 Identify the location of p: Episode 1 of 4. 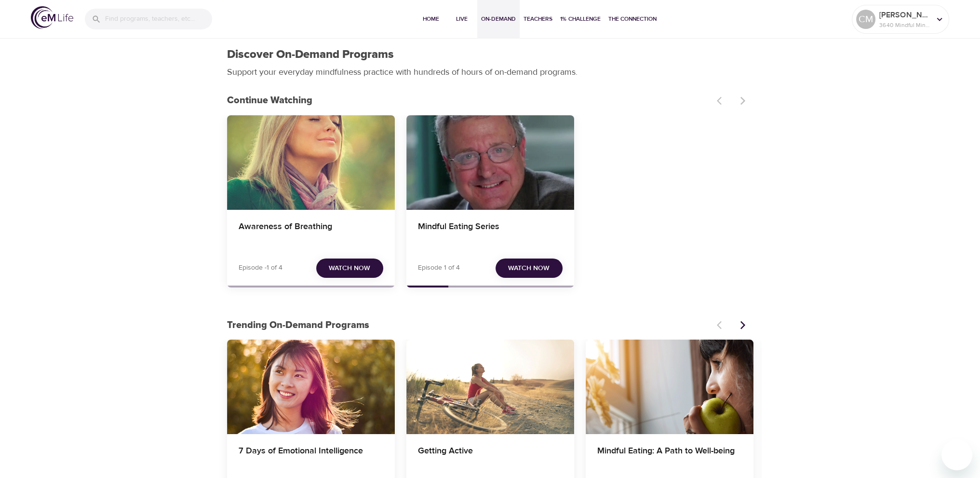
(439, 268).